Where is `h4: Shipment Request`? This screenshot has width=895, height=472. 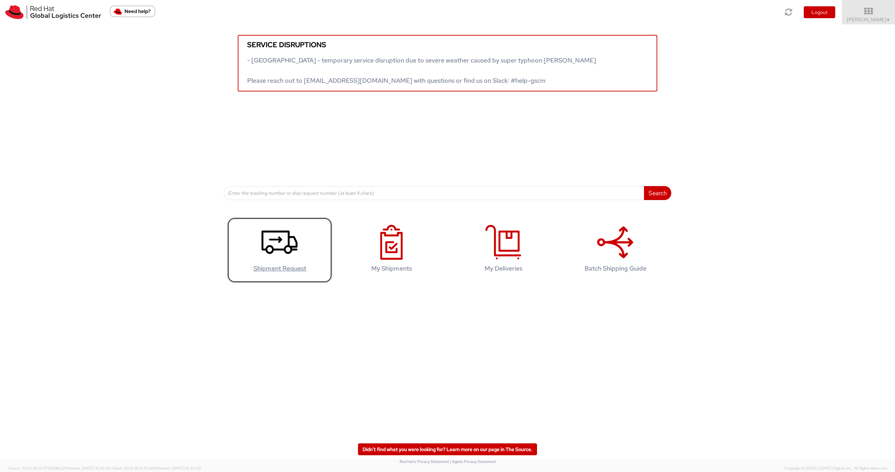
h4: Shipment Request is located at coordinates (280, 269).